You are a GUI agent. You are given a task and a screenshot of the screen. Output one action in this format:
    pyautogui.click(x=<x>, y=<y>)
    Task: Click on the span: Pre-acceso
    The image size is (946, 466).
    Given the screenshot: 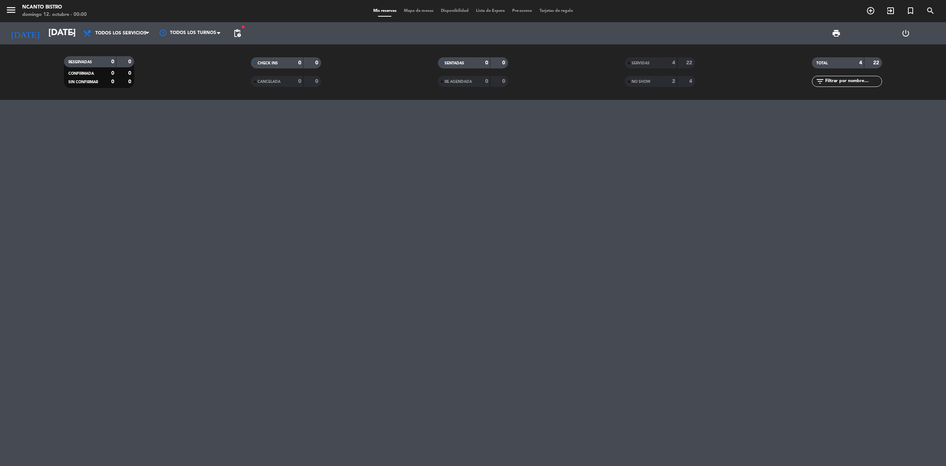 What is the action you would take?
    pyautogui.click(x=522, y=11)
    